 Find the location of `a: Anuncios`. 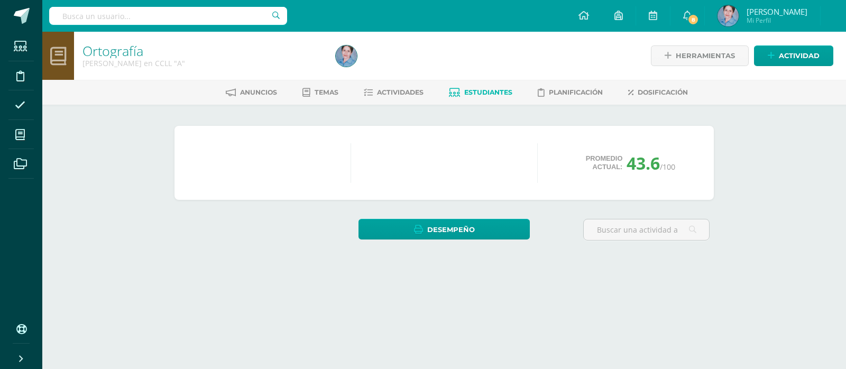

a: Anuncios is located at coordinates (251, 93).